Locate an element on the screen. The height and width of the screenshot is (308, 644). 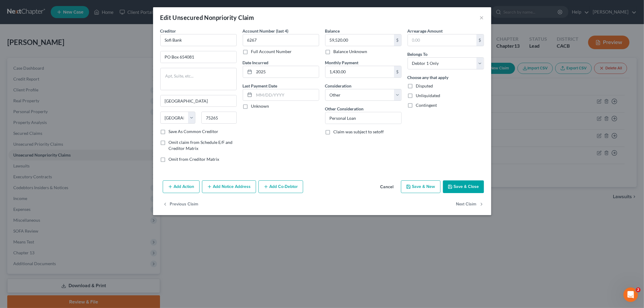
input: XXXX is located at coordinates (281, 40).